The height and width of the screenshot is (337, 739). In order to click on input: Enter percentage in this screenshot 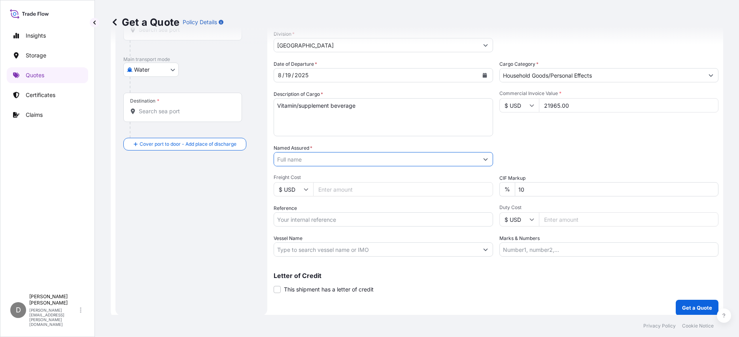, I will do `click(617, 189)`.